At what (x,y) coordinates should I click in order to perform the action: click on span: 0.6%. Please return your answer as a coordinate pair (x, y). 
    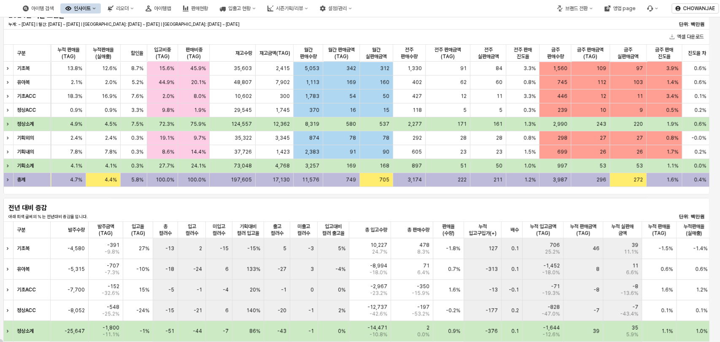
    Looking at the image, I should click on (699, 124).